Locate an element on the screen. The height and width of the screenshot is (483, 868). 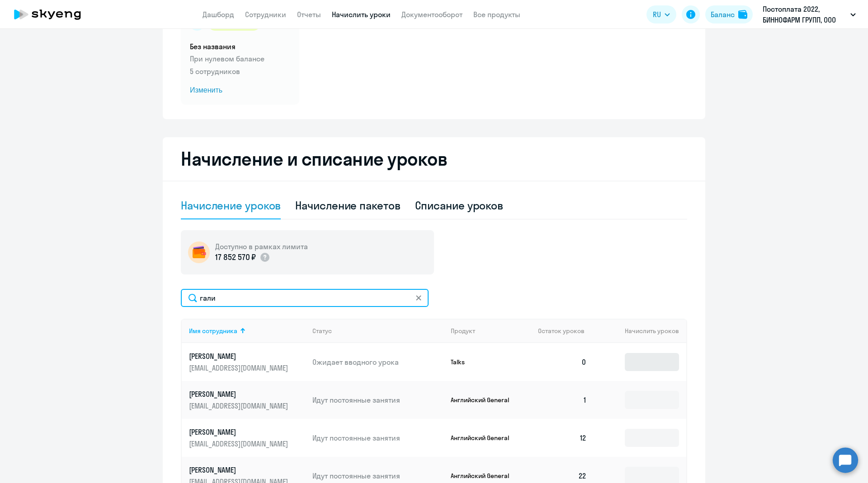
span: Изменить is located at coordinates (240, 90).